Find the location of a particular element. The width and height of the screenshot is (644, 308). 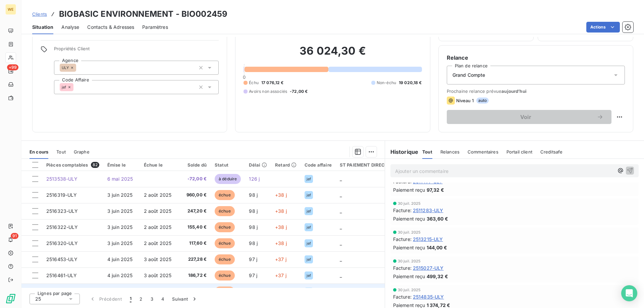

img: Logo LeanPay is located at coordinates (11, 299).